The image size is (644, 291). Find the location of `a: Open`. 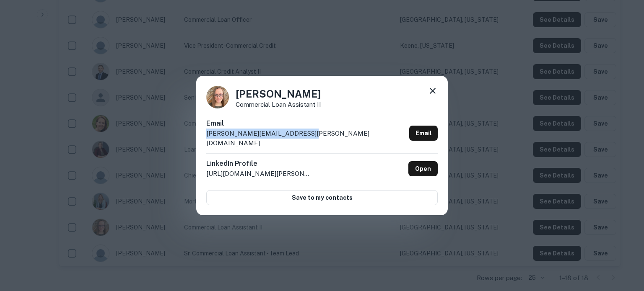

a: Open is located at coordinates (423, 169).